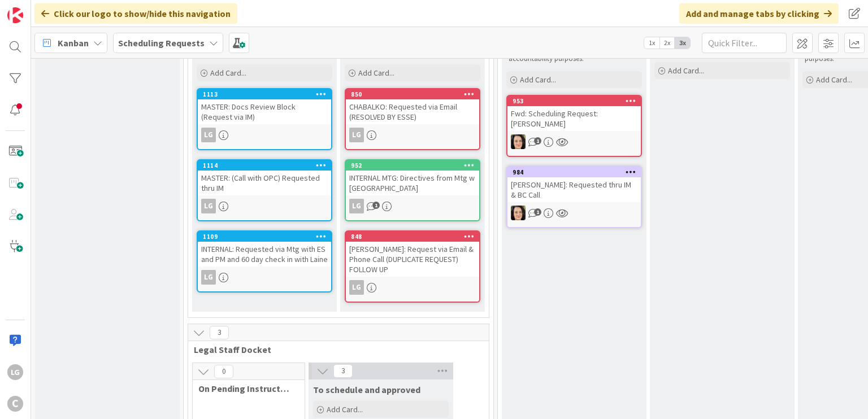 The image size is (868, 419). Describe the element at coordinates (264, 112) in the screenshot. I see `div: MASTER: Docs Review Block (Request via IM)` at that location.